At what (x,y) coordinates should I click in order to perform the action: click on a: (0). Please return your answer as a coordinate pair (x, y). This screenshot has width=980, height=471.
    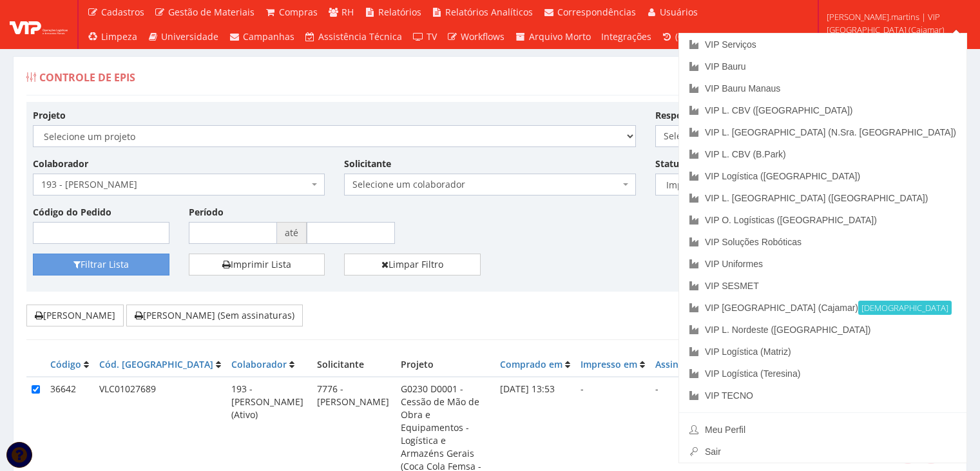
    Looking at the image, I should click on (674, 36).